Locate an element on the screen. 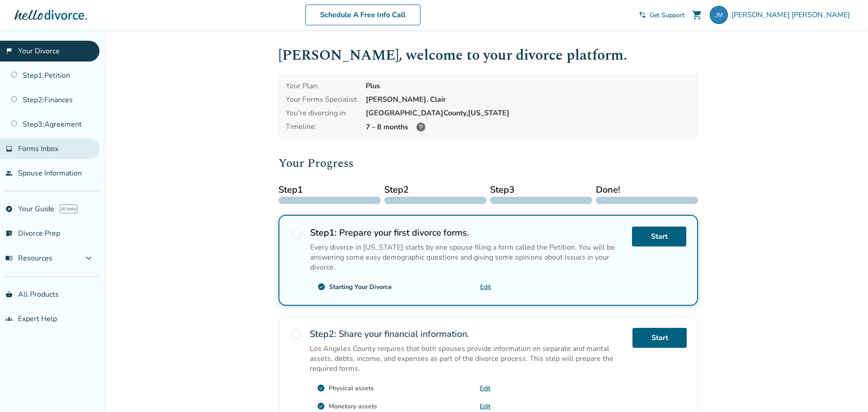 The height and width of the screenshot is (412, 868). div: Monetary assets is located at coordinates (352, 406).